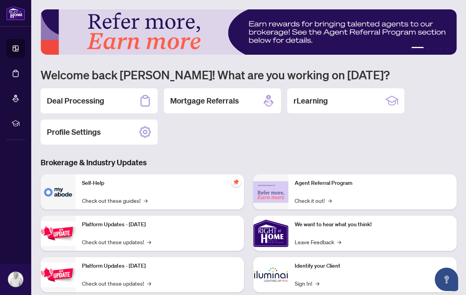 The width and height of the screenshot is (466, 295). Describe the element at coordinates (271, 233) in the screenshot. I see `img: We want to hear what you think!` at that location.